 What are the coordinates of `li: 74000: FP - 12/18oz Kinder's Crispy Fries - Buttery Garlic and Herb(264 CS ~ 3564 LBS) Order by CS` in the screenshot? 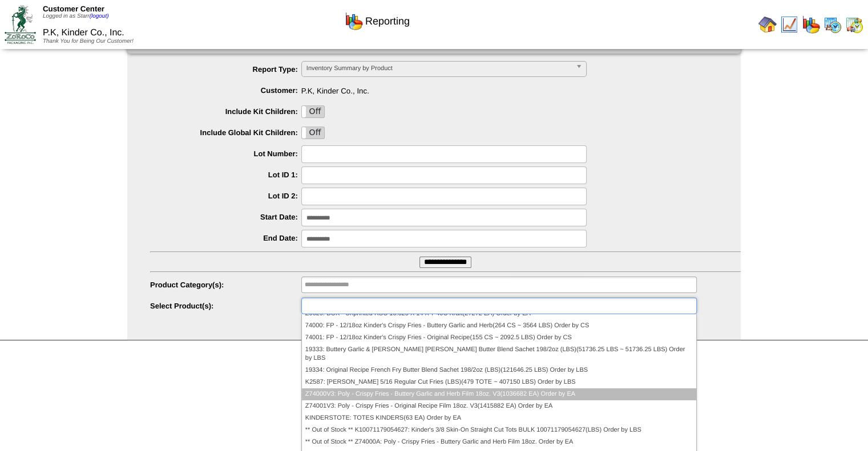 It's located at (499, 325).